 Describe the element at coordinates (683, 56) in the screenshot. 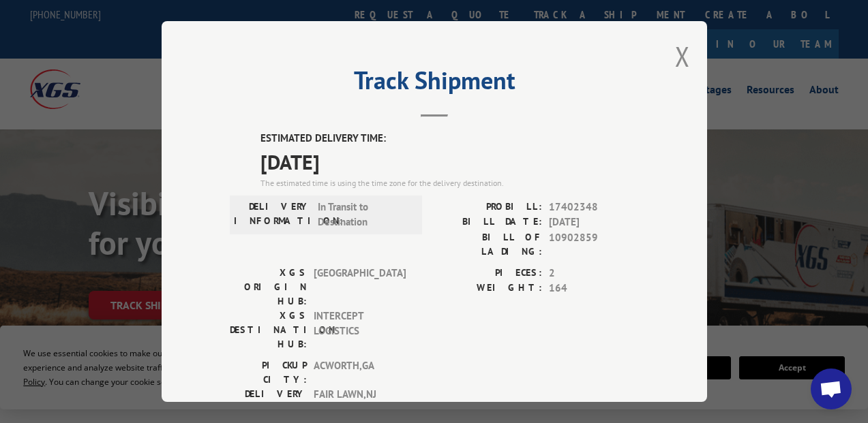

I see `button: Close modal` at that location.